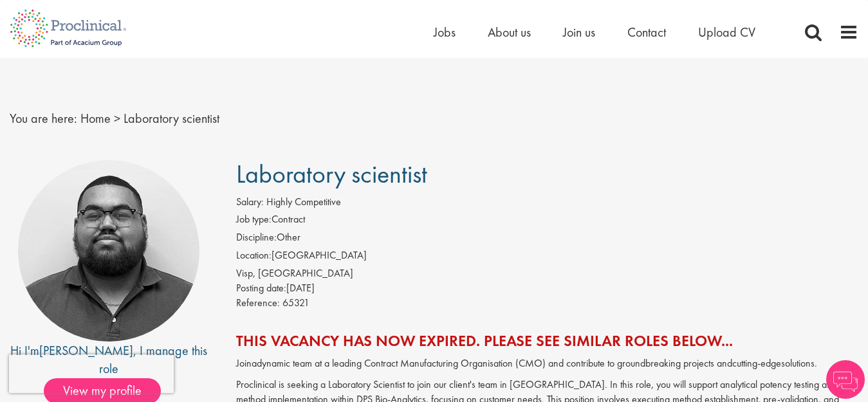 Image resolution: width=868 pixels, height=402 pixels. Describe the element at coordinates (258, 303) in the screenshot. I see `label: Reference:` at that location.